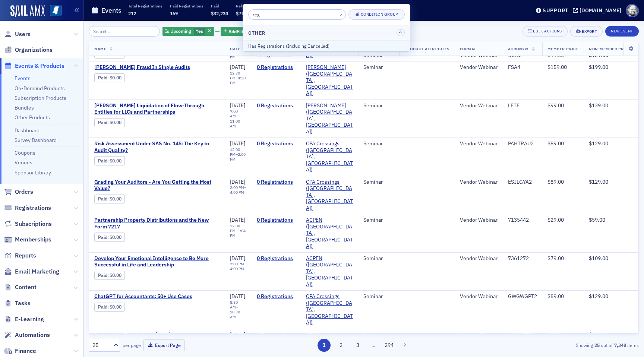 This screenshot has height=357, width=644. Describe the element at coordinates (157, 297) in the screenshot. I see `span: ChatGPT for Accountants: 50+ Use Cases` at that location.